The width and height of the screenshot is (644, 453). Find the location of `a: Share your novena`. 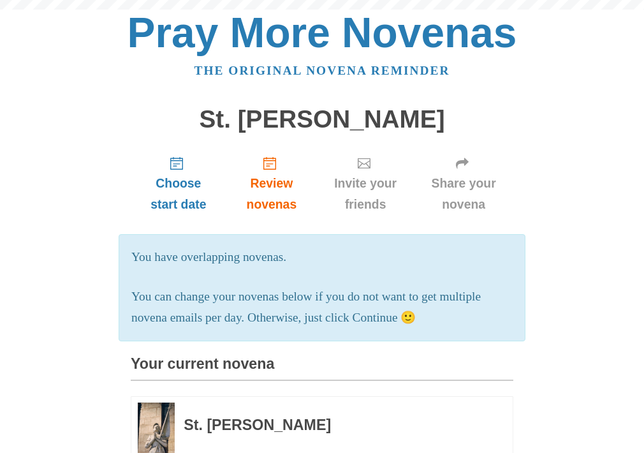

a: Share your novena is located at coordinates (464, 183).